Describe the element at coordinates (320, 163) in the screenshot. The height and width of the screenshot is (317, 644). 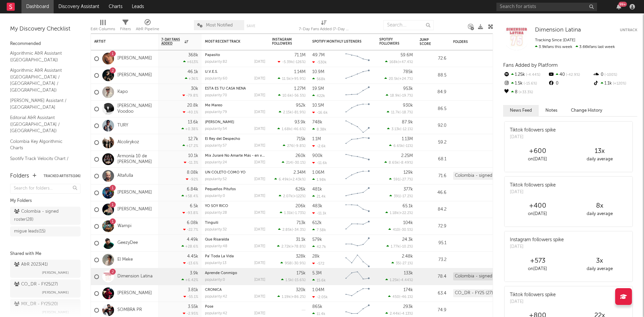
I see `div: -11.6k` at that location.